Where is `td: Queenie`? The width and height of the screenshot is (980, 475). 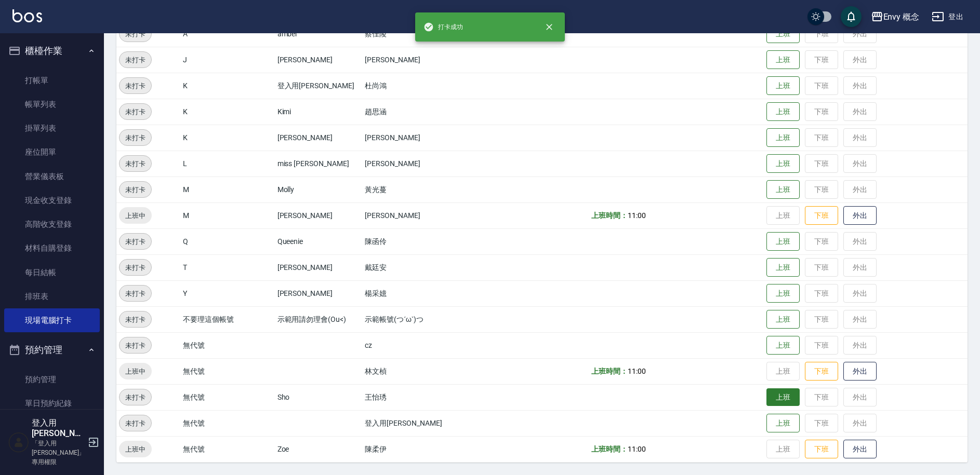 td: Queenie is located at coordinates (318, 242).